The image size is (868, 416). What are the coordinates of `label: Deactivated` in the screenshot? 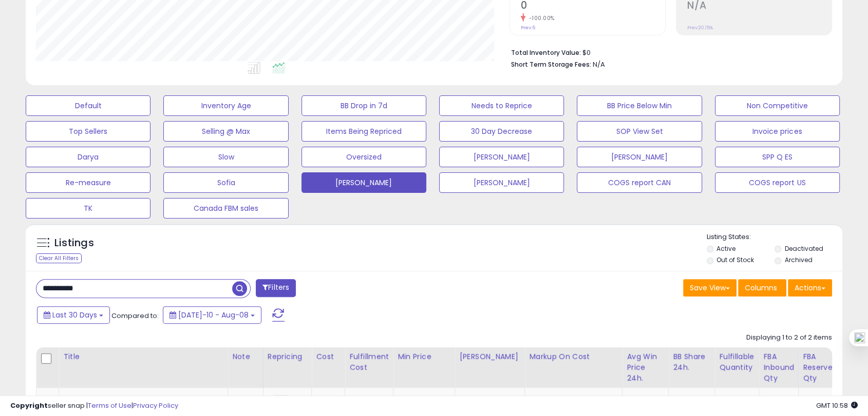 It's located at (804, 248).